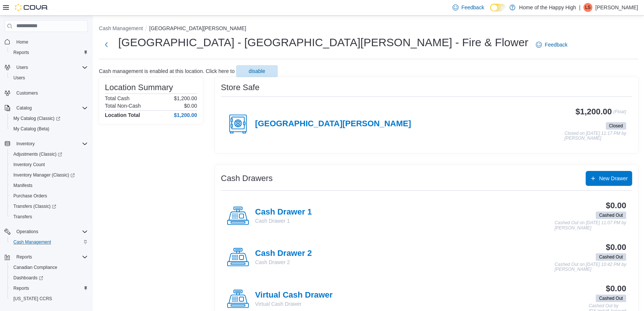 The height and width of the screenshot is (311, 644). What do you see at coordinates (117, 98) in the screenshot?
I see `h6: Total Cash` at bounding box center [117, 98].